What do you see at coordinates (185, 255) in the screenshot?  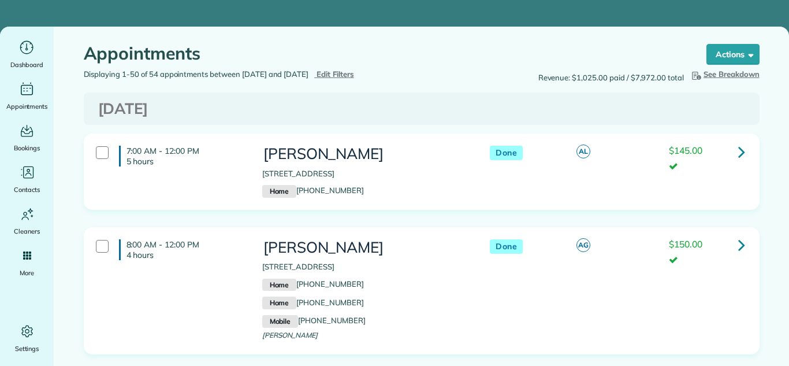 I see `p: 4 hours` at bounding box center [185, 255].